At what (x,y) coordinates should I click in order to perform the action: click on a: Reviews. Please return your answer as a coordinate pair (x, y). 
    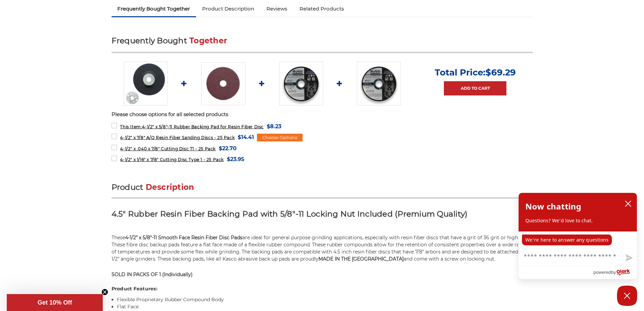
    Looking at the image, I should click on (277, 9).